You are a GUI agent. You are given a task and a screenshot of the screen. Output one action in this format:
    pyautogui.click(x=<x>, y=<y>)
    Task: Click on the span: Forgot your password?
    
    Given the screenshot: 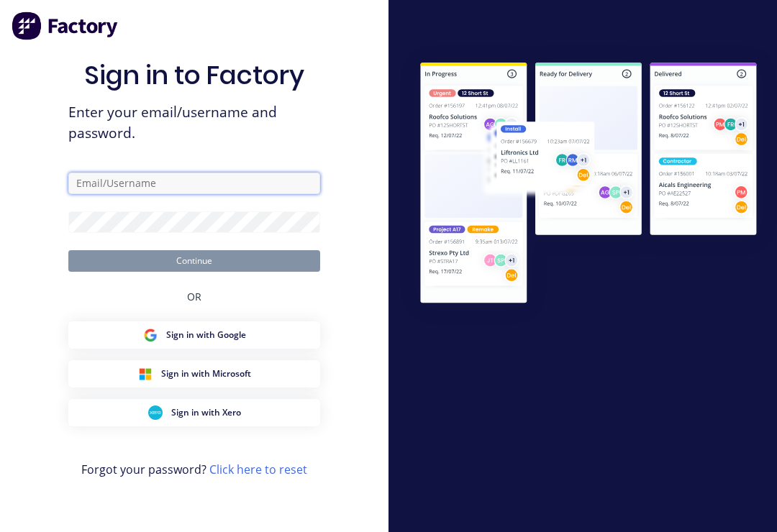 What is the action you would take?
    pyautogui.click(x=194, y=469)
    